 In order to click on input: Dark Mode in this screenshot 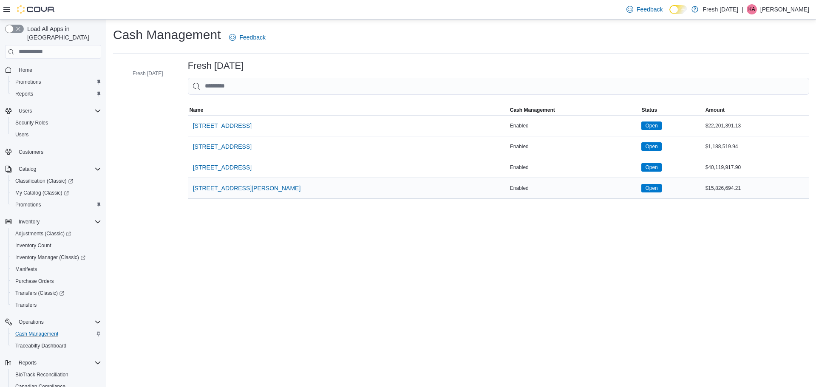, I will do `click(678, 9)`.